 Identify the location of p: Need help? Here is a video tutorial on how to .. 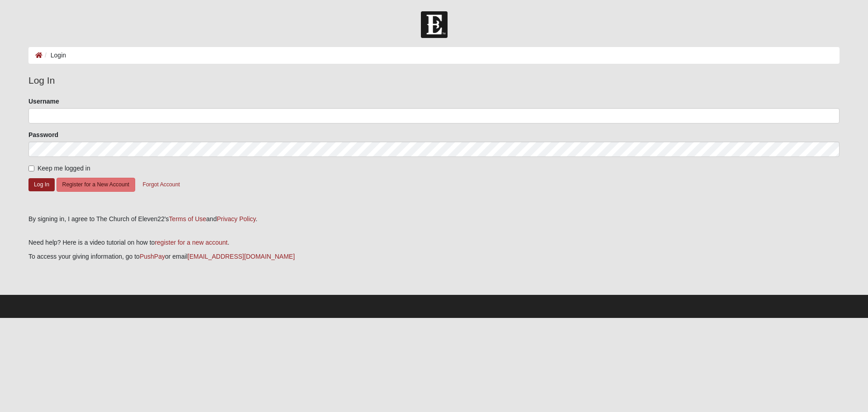
(434, 242).